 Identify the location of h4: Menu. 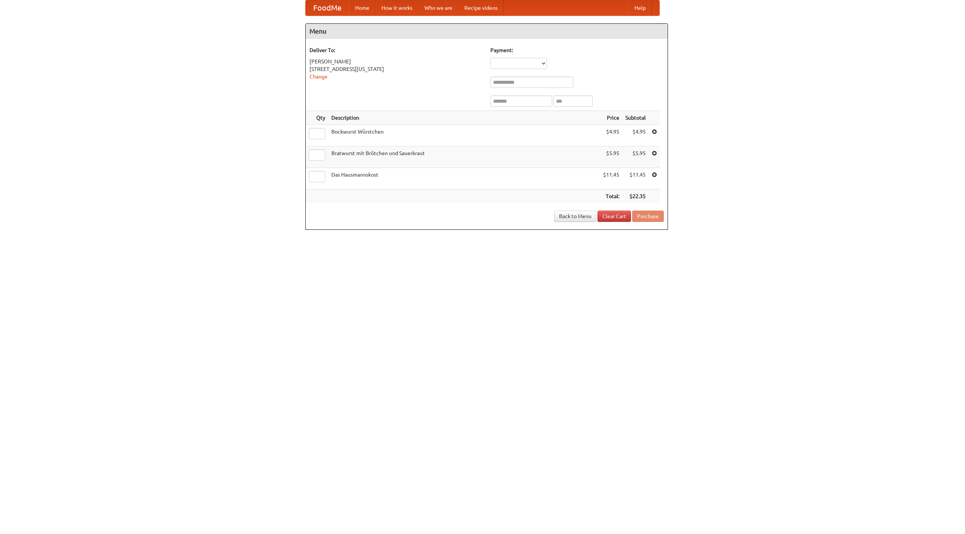
(487, 31).